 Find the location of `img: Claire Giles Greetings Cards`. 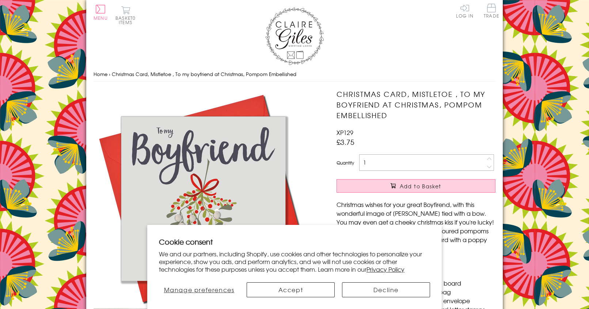

img: Claire Giles Greetings Cards is located at coordinates (294, 36).